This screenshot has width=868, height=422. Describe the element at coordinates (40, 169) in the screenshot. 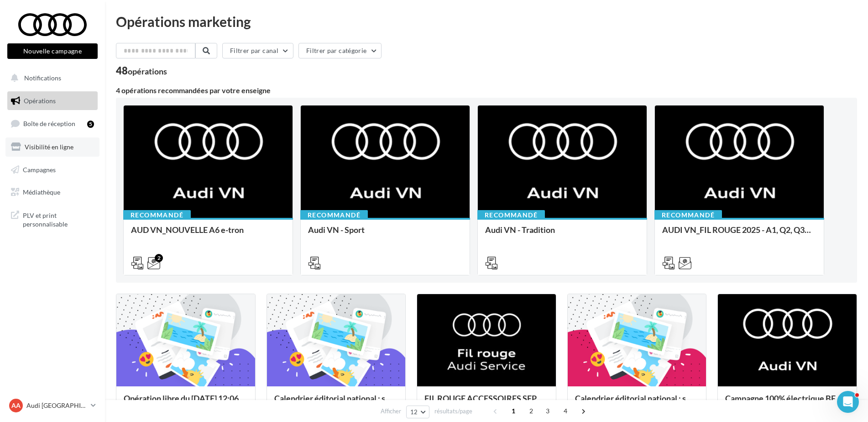

I see `span: Campagnes` at that location.